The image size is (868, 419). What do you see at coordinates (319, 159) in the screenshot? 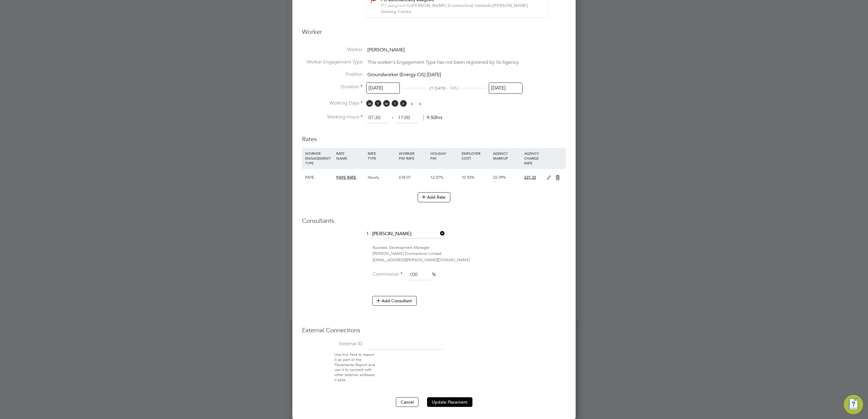
I see `div: WORKER ENGAGEMENT TYPE` at bounding box center [319, 159].